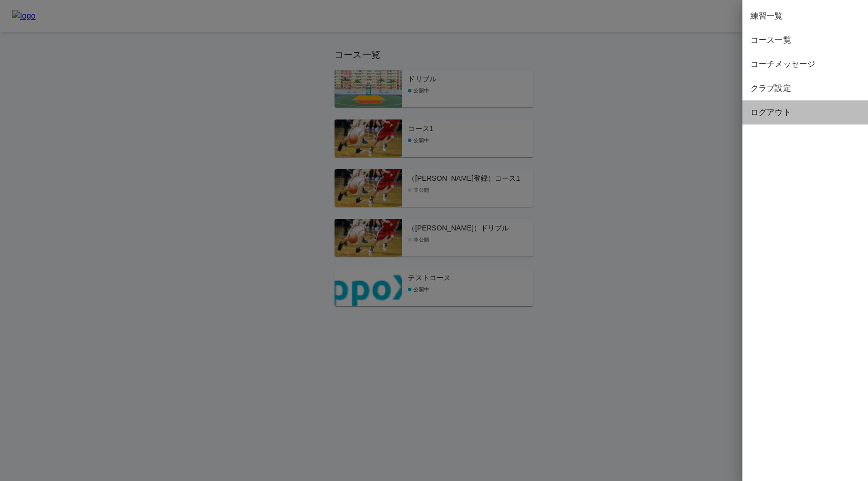  Describe the element at coordinates (806, 89) in the screenshot. I see `div: クラブ設定` at that location.